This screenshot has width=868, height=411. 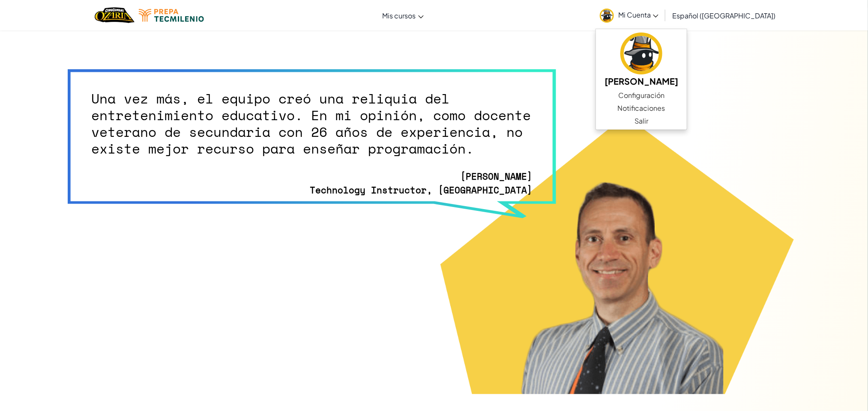 I want to click on a: Mis cursos, so click(x=403, y=15).